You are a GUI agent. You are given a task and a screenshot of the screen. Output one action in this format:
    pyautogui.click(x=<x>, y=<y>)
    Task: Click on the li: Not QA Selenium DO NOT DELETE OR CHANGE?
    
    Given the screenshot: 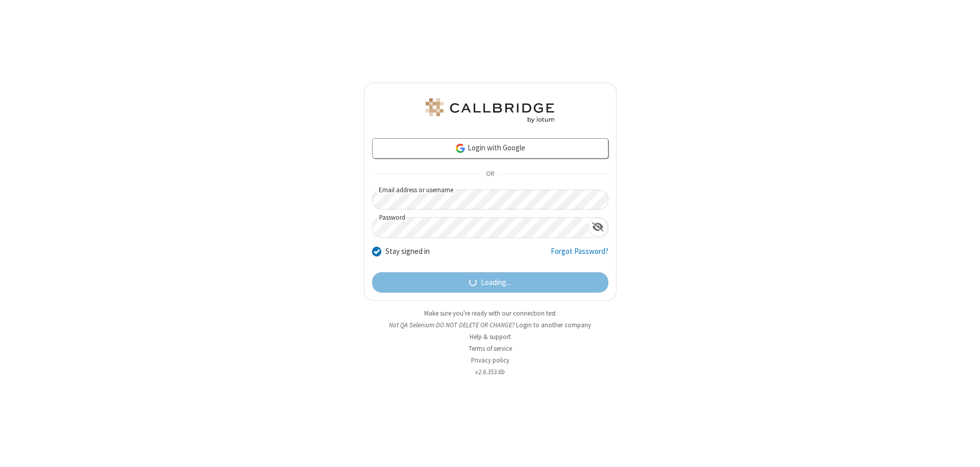 What is the action you would take?
    pyautogui.click(x=490, y=325)
    